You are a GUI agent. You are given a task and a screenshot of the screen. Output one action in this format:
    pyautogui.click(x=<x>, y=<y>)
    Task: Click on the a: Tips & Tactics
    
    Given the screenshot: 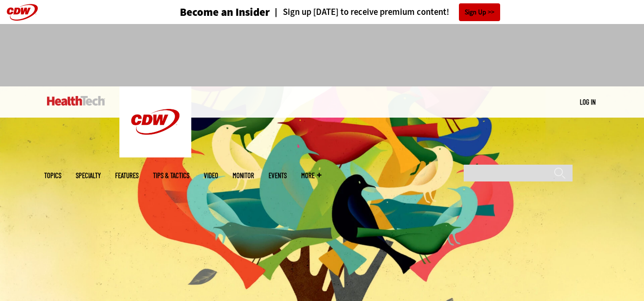 What is the action you would take?
    pyautogui.click(x=171, y=175)
    